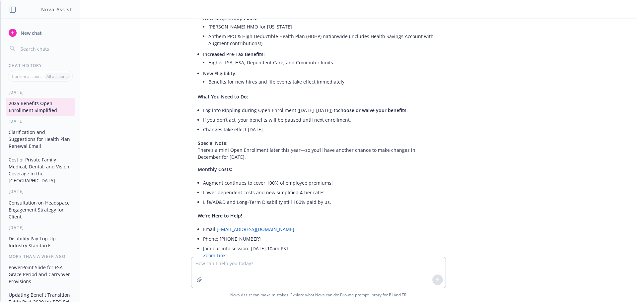 Image resolution: width=637 pixels, height=302 pixels. What do you see at coordinates (40, 65) in the screenshot?
I see `div: Chat History` at bounding box center [40, 65].